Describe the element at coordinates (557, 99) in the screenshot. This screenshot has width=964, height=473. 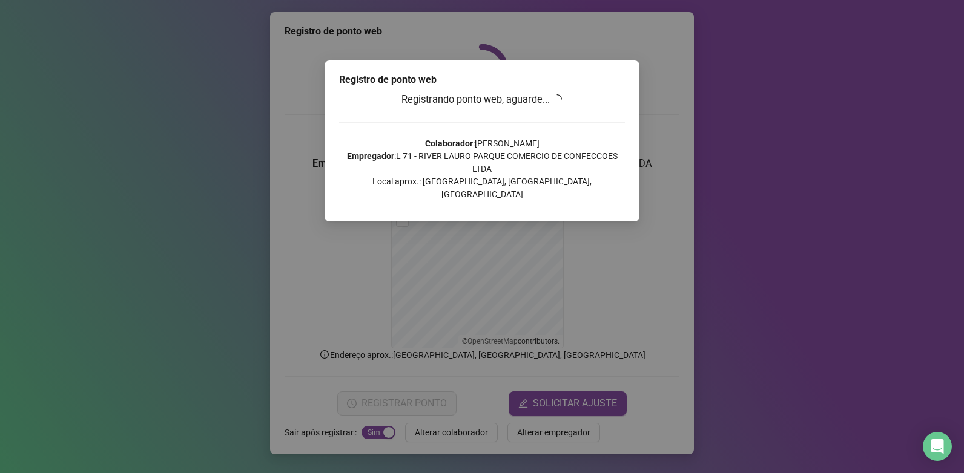
I see `span: loading` at that location.